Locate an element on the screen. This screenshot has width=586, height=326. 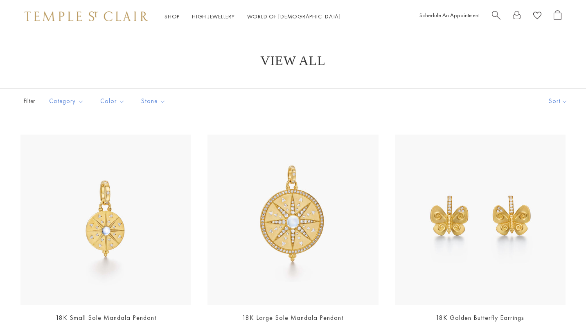
a: Open Shopping Bag is located at coordinates (557, 16).